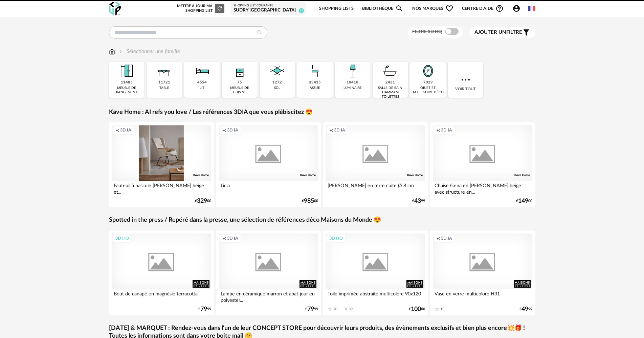 This screenshot has height=338, width=644. I want to click on div: 39, so click(351, 309).